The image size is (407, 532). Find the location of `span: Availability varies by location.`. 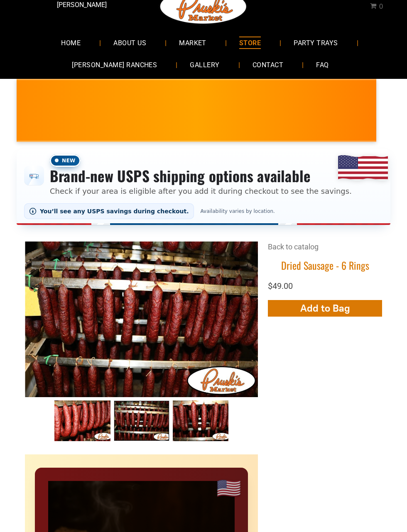

span: Availability varies by location. is located at coordinates (238, 211).